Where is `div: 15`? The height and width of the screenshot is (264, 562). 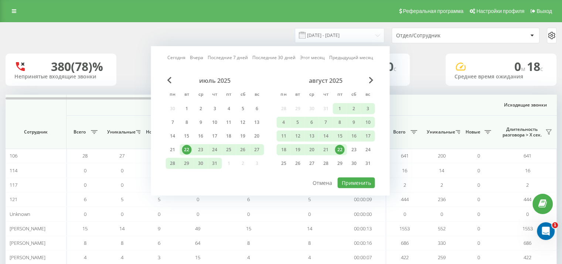 div: 15 is located at coordinates (340, 136).